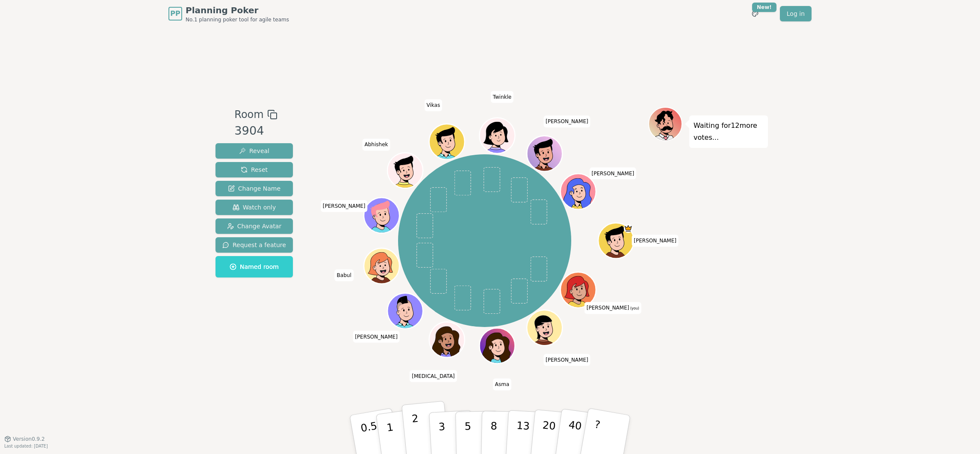 The height and width of the screenshot is (454, 980). Describe the element at coordinates (254, 151) in the screenshot. I see `button: Reveal` at that location.